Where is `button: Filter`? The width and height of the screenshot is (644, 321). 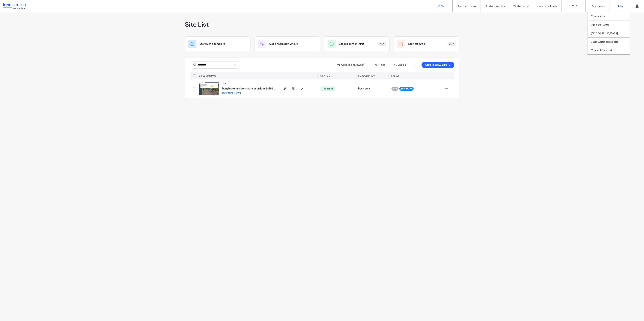 button: Filter is located at coordinates (380, 65).